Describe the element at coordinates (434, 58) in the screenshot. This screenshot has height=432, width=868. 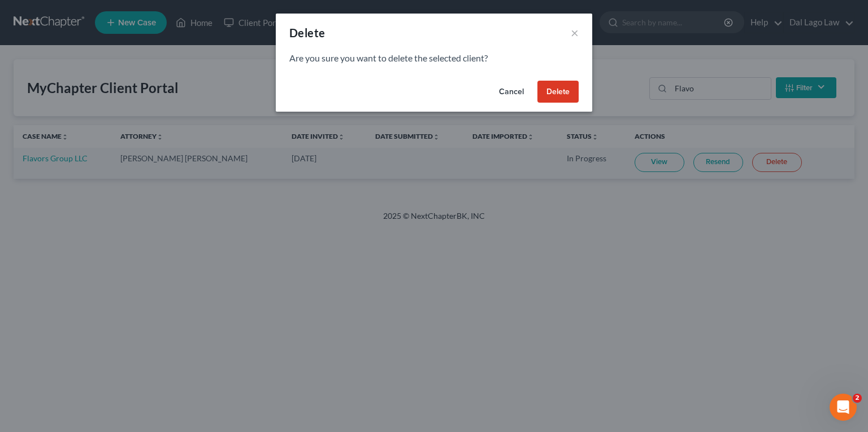
I see `p: Are you sure you want to delete the selected client?` at that location.